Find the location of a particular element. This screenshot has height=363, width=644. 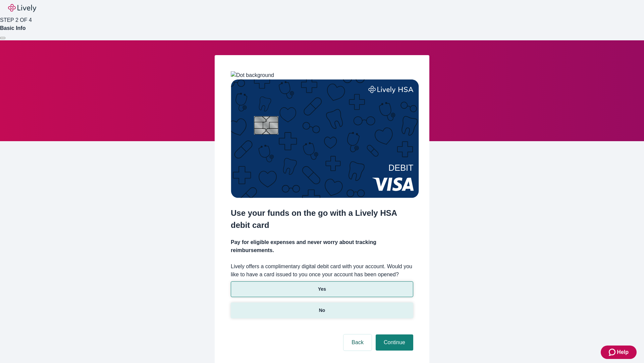

span: Help is located at coordinates (623, 352).